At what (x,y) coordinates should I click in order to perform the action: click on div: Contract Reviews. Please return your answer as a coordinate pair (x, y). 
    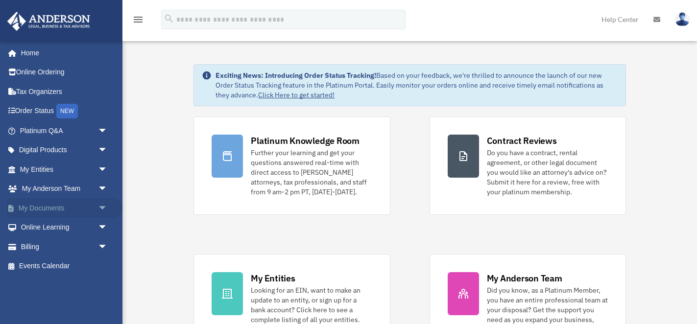
    Looking at the image, I should click on (522, 141).